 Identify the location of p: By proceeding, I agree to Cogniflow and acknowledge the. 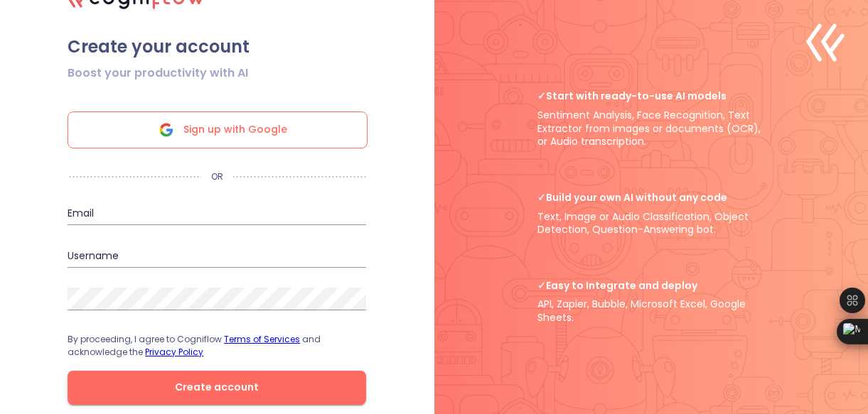
(217, 346).